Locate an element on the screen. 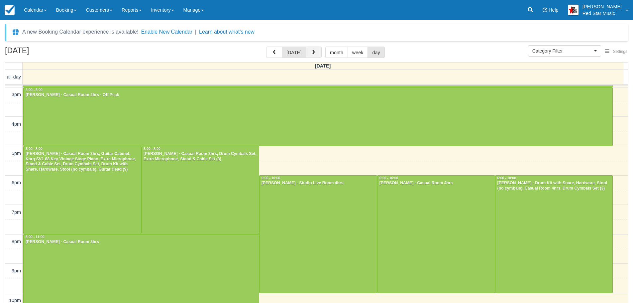 This screenshot has width=633, height=303. span: 5pm is located at coordinates (16, 153).